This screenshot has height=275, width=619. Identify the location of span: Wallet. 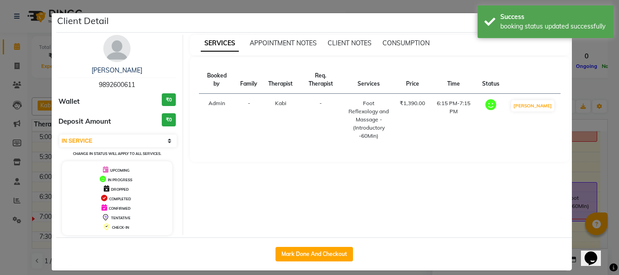
(69, 102).